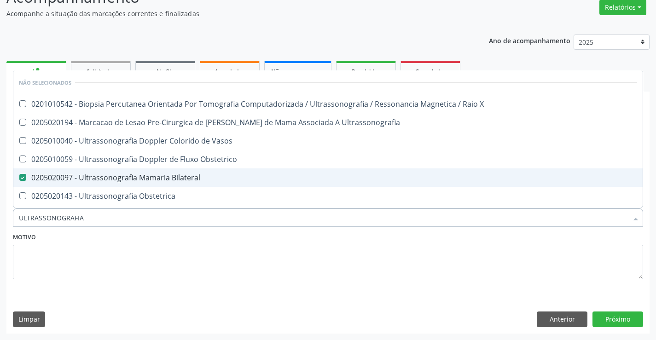  What do you see at coordinates (366, 71) in the screenshot?
I see `span: Resolvidos` at bounding box center [366, 71].